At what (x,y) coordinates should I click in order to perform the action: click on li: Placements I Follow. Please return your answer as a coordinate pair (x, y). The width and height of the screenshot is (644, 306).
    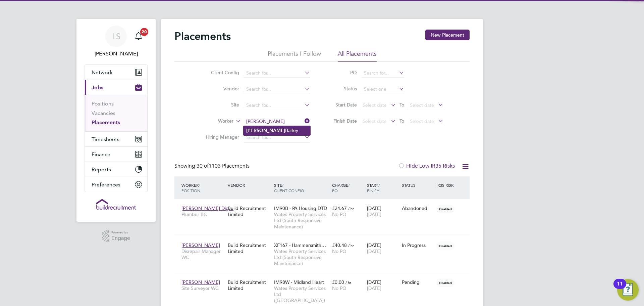
    Looking at the image, I should click on (294, 56).